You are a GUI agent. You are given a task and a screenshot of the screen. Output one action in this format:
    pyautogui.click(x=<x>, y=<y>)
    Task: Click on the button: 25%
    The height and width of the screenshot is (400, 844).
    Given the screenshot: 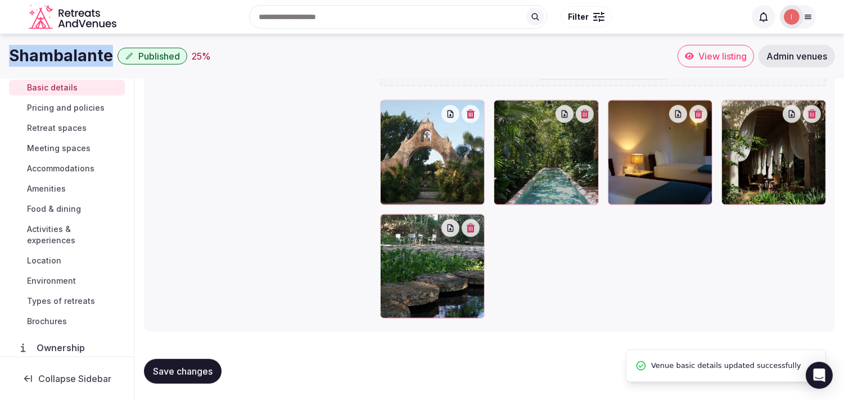 What is the action you would take?
    pyautogui.click(x=201, y=56)
    